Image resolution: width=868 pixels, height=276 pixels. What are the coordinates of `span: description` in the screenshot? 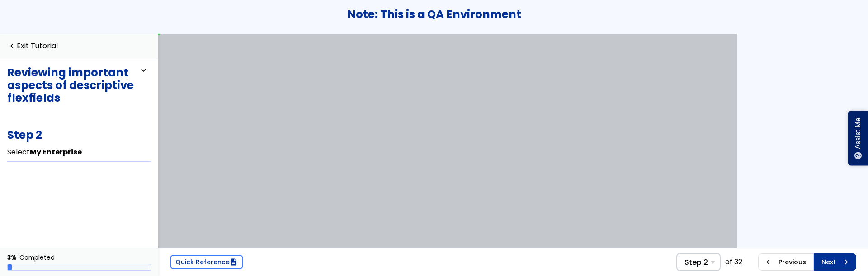 It's located at (234, 262).